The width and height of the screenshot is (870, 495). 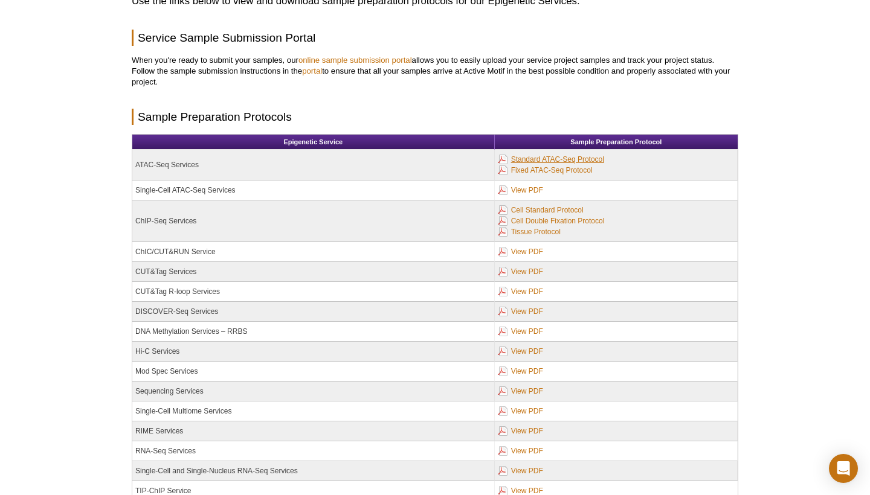 What do you see at coordinates (551, 160) in the screenshot?
I see `a: Standard ATAC-Seq Protocol` at bounding box center [551, 160].